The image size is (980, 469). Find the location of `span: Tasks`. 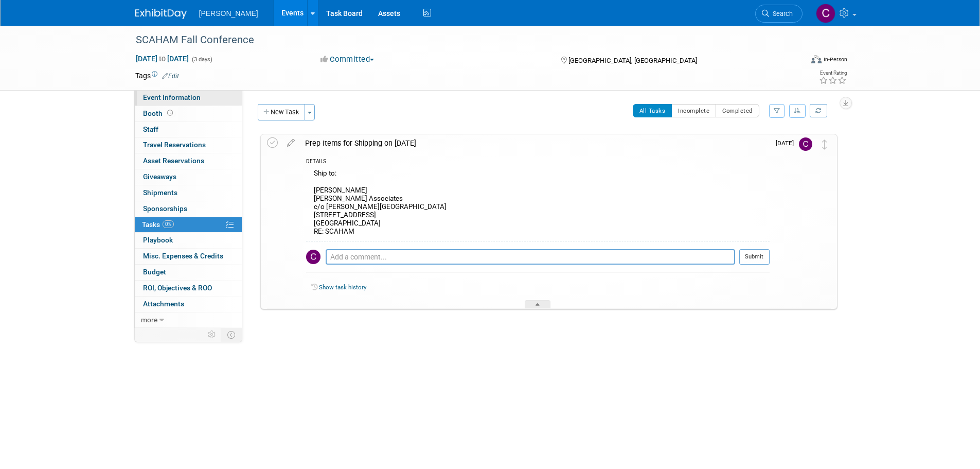

span: Tasks is located at coordinates (158, 225).